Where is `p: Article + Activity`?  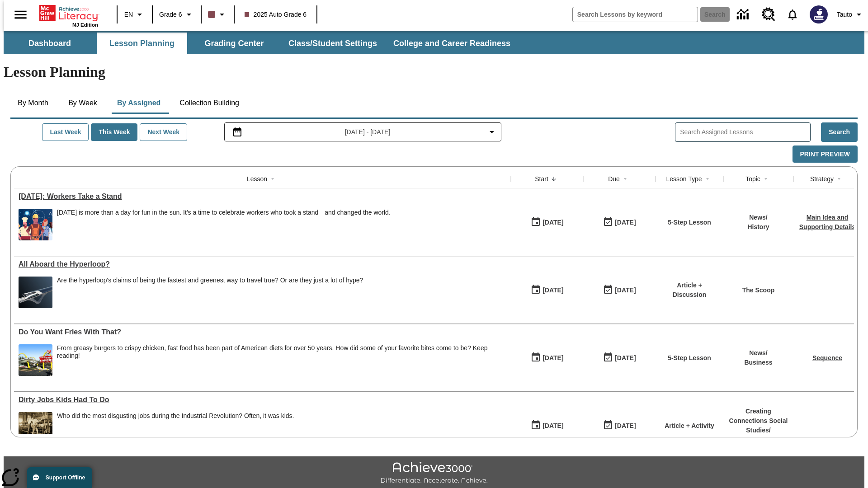
p: Article + Activity is located at coordinates (690, 425).